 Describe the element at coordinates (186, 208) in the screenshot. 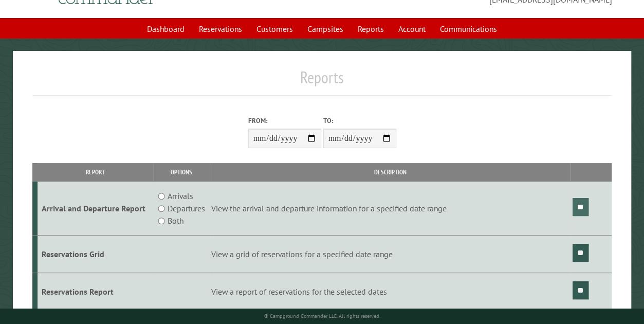

I see `label: Departures` at that location.